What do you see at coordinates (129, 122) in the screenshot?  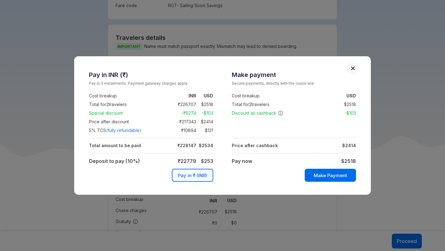 I see `td: Price after discount` at bounding box center [129, 122].